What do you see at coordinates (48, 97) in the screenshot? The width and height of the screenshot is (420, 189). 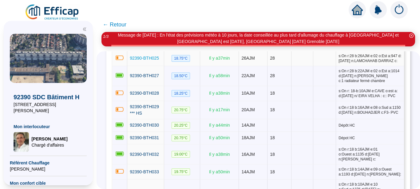 I see `span: 92390 SDC Bâtiment H` at bounding box center [48, 97].